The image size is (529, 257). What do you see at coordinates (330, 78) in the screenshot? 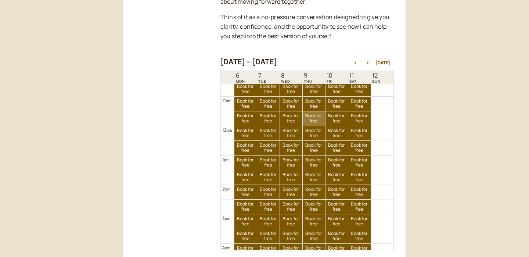
I see `a: October 10, 2025` at bounding box center [330, 78].